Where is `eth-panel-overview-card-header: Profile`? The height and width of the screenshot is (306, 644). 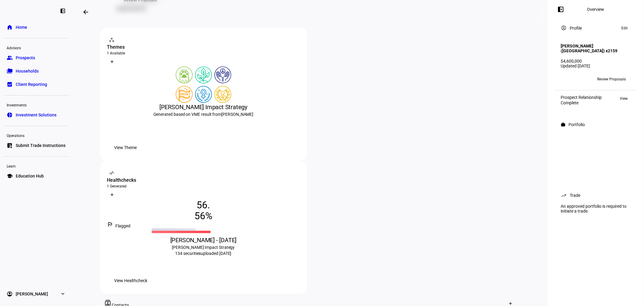
eth-panel-overview-card-header: Profile is located at coordinates (596, 28).